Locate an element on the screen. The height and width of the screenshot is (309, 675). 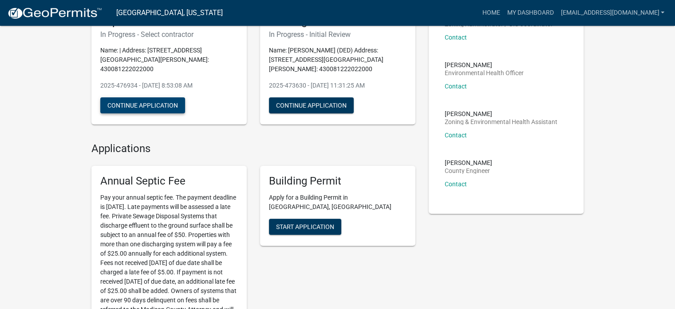
h4: Applications is located at coordinates (254, 148).